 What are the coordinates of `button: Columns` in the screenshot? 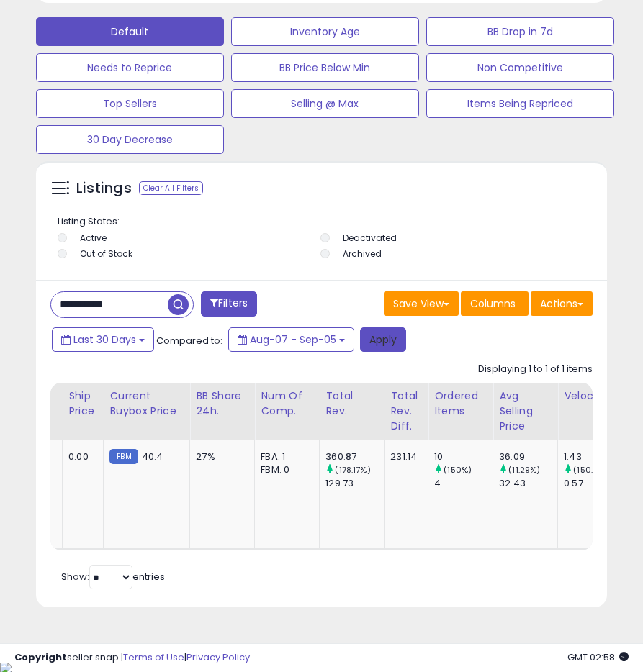 It's located at (495, 304).